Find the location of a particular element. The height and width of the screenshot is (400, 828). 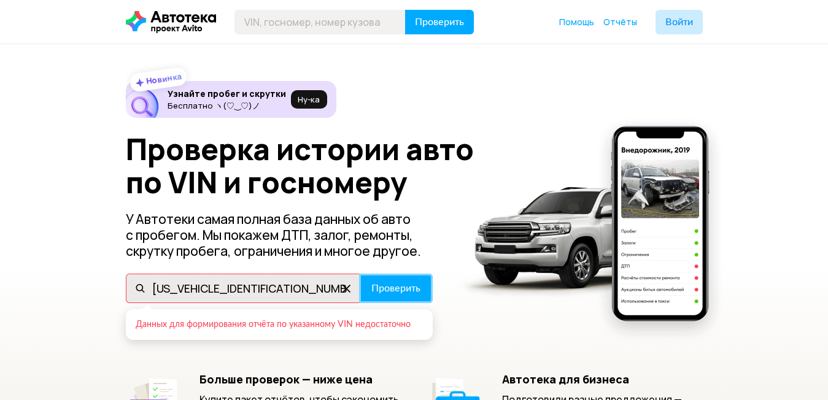

h5: Автотека для бизнеса is located at coordinates (602, 379).